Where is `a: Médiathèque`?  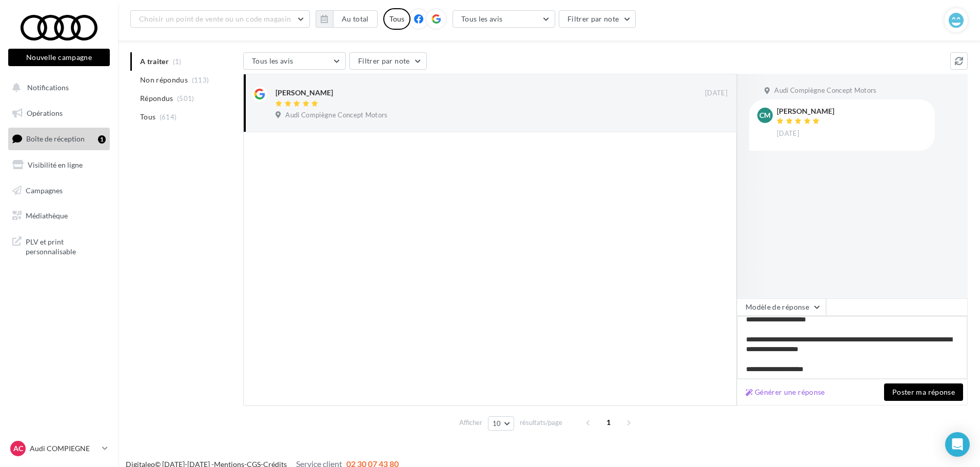 a: Médiathèque is located at coordinates (59, 216).